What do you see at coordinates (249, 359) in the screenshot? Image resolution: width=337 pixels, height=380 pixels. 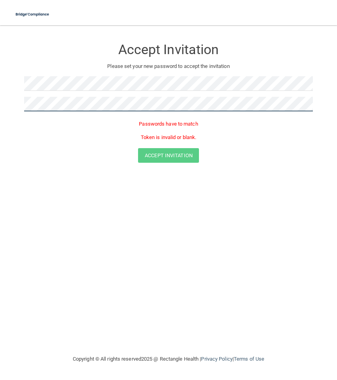 I see `a: Terms of Use` at bounding box center [249, 359].